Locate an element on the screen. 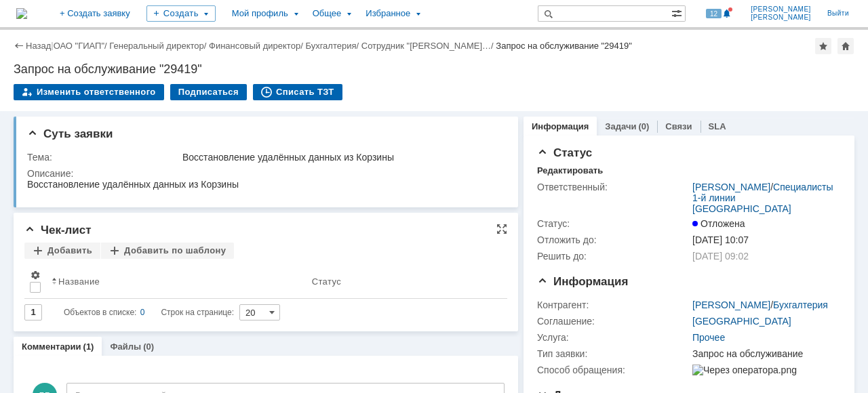 This screenshot has height=393, width=868. th: Статус is located at coordinates (401, 281).